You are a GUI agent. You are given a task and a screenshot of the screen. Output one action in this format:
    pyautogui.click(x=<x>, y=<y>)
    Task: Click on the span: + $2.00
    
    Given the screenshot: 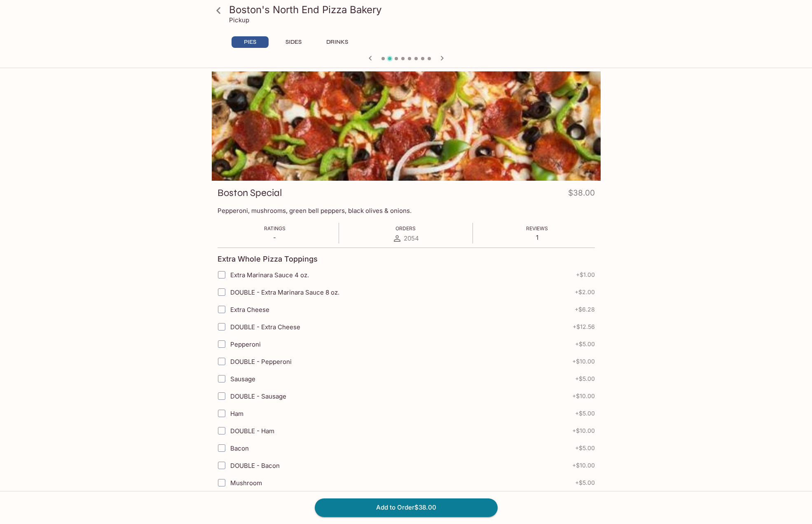 What is the action you would take?
    pyautogui.click(x=585, y=292)
    